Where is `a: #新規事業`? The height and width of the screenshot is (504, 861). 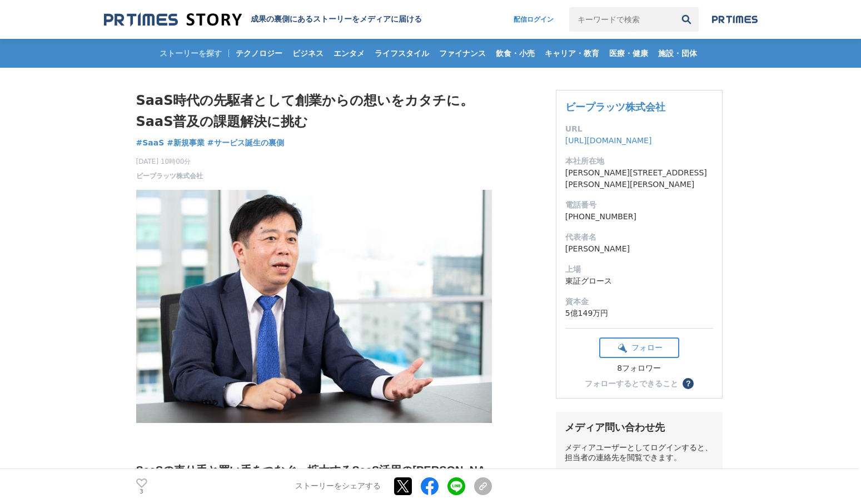 a: #新規事業 is located at coordinates (185, 143).